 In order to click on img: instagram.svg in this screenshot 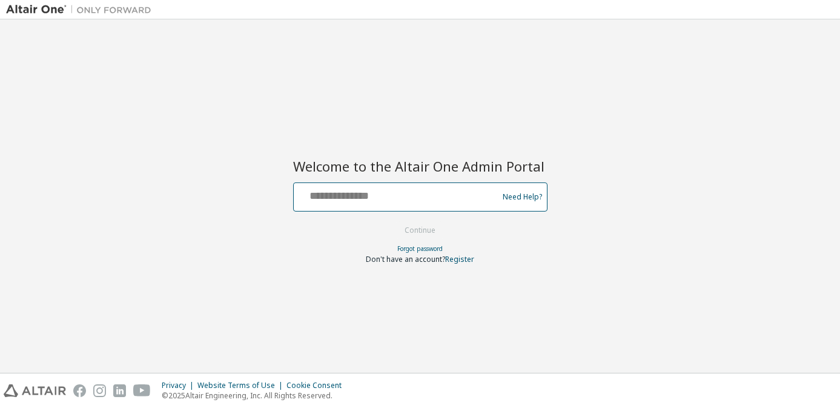, I will do `click(99, 390)`.